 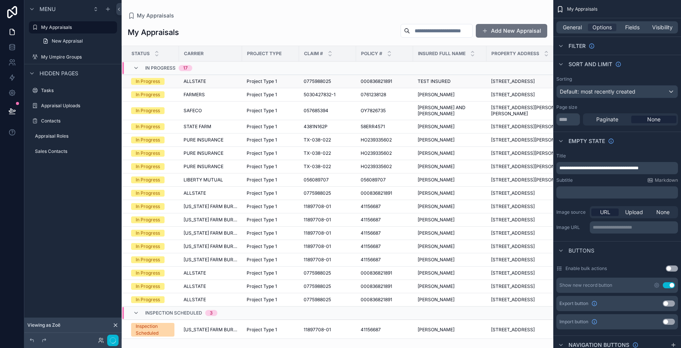 What do you see at coordinates (511, 31) in the screenshot?
I see `a: Add New Appraisal` at bounding box center [511, 31].